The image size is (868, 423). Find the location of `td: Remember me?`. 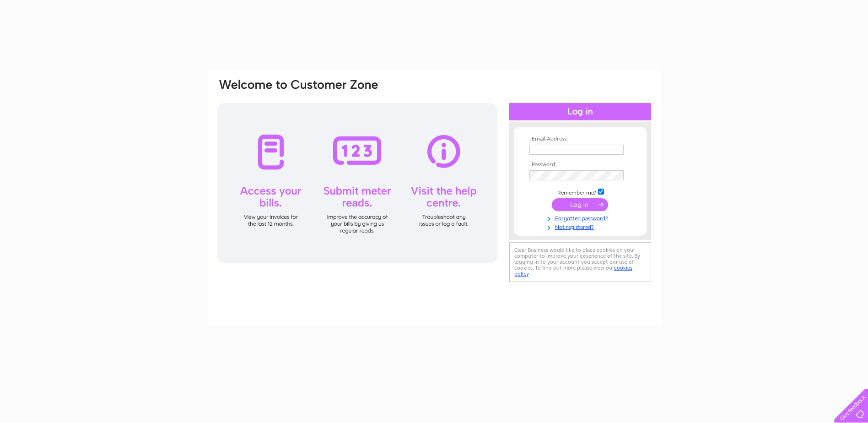

td: Remember me? is located at coordinates (580, 192).